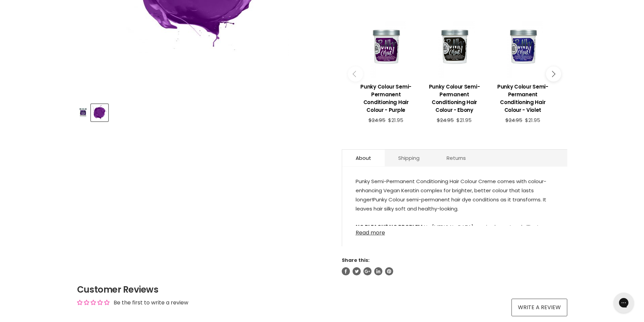 Image resolution: width=644 pixels, height=322 pixels. What do you see at coordinates (386, 98) in the screenshot?
I see `h3: Punky Colour Semi-Permanent Conditioning Hair Colour - Purple` at bounding box center [386, 98].